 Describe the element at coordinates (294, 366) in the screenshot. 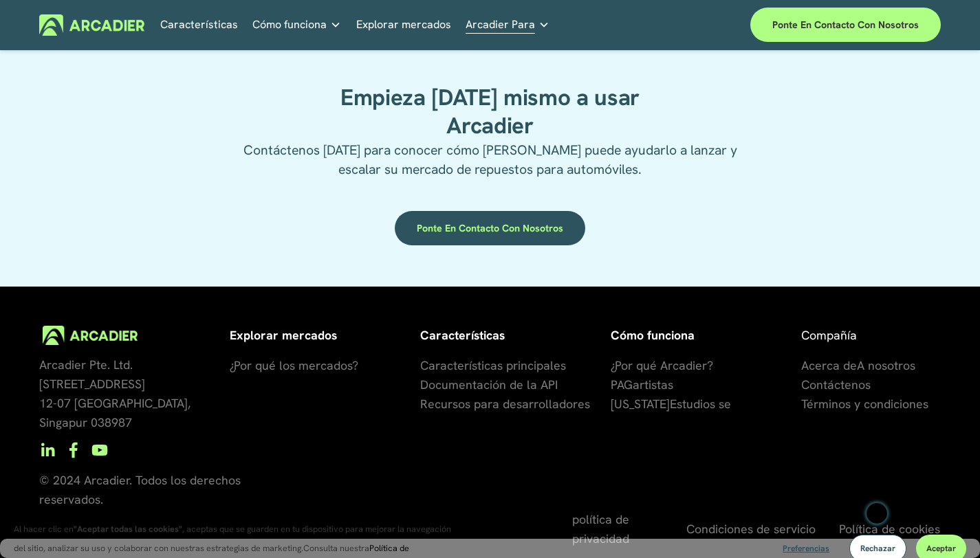

I see `a: ¿Por qué los mercados?` at that location.